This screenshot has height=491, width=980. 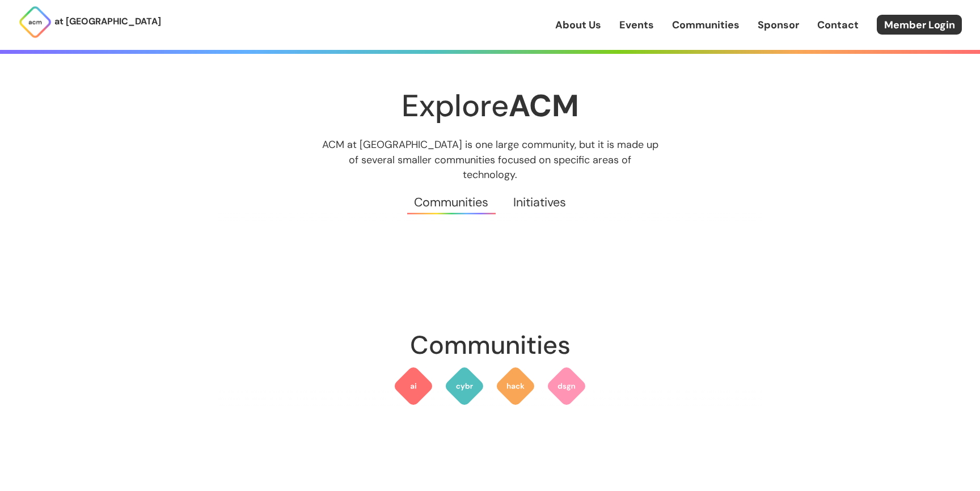 What do you see at coordinates (838, 25) in the screenshot?
I see `a: Contact` at bounding box center [838, 25].